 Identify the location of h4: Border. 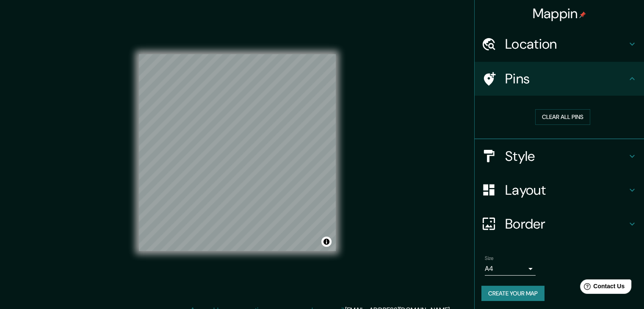
(566, 223).